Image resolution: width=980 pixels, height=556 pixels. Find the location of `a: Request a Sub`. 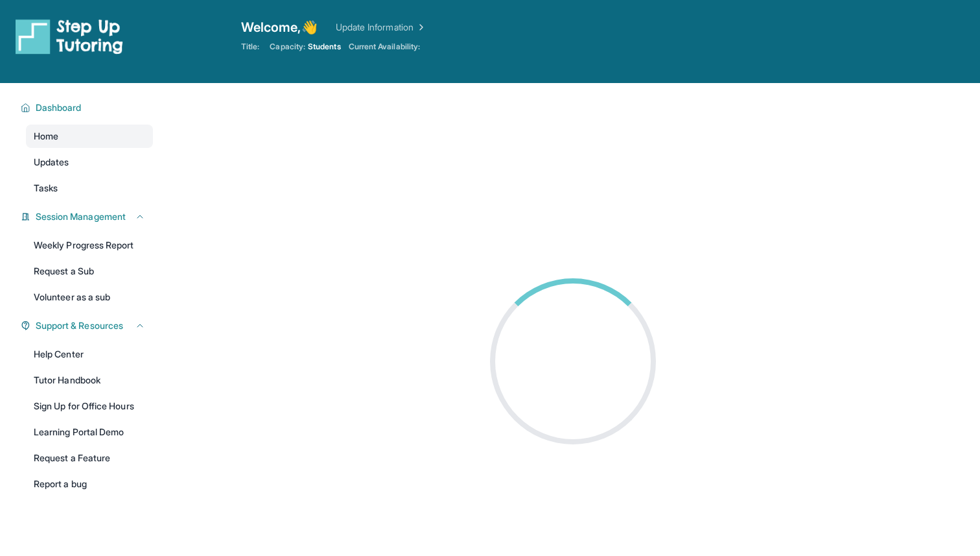

a: Request a Sub is located at coordinates (90, 271).